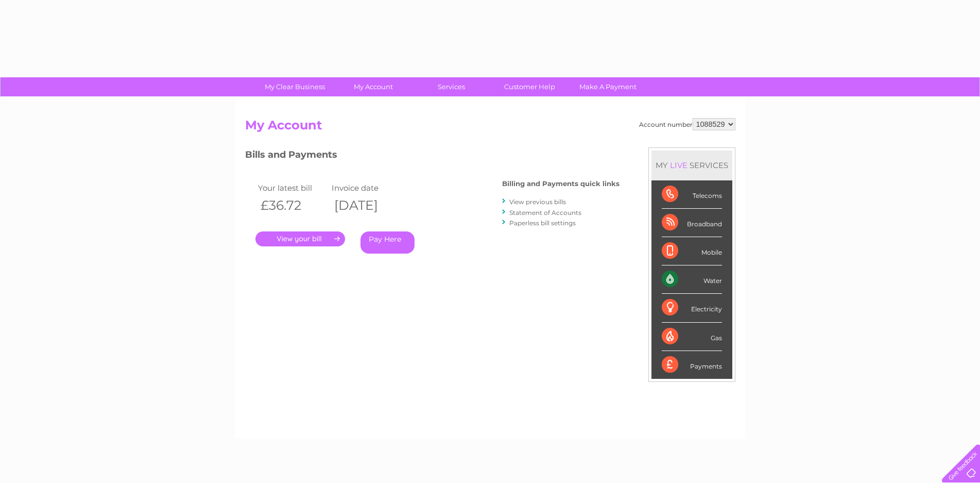 This screenshot has height=483, width=980. What do you see at coordinates (679, 165) in the screenshot?
I see `div: LIVE` at bounding box center [679, 165].